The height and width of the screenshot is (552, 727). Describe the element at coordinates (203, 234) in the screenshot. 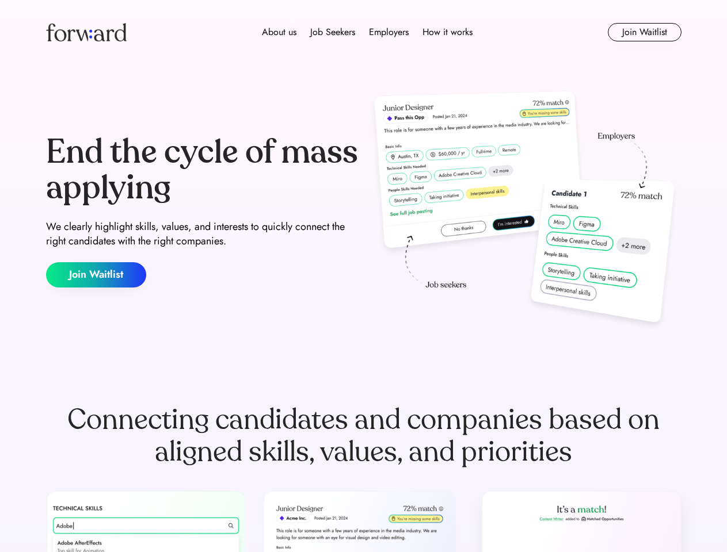

I see `div: We clearly highlight skills, values, and interests to quickly connect the right candidates with t...` at that location.